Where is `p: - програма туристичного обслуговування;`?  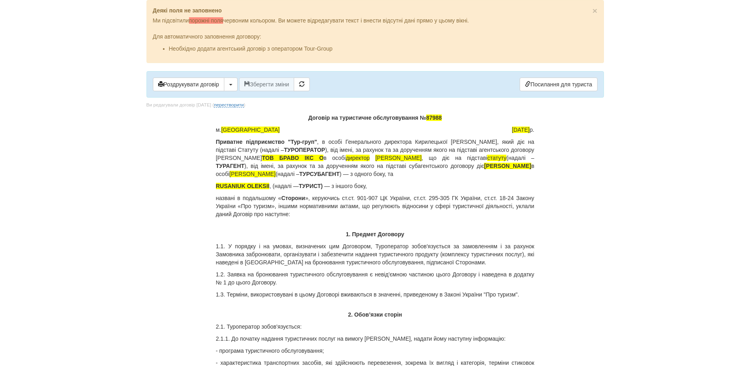 p: - програма туристичного обслуговування; is located at coordinates (375, 350).